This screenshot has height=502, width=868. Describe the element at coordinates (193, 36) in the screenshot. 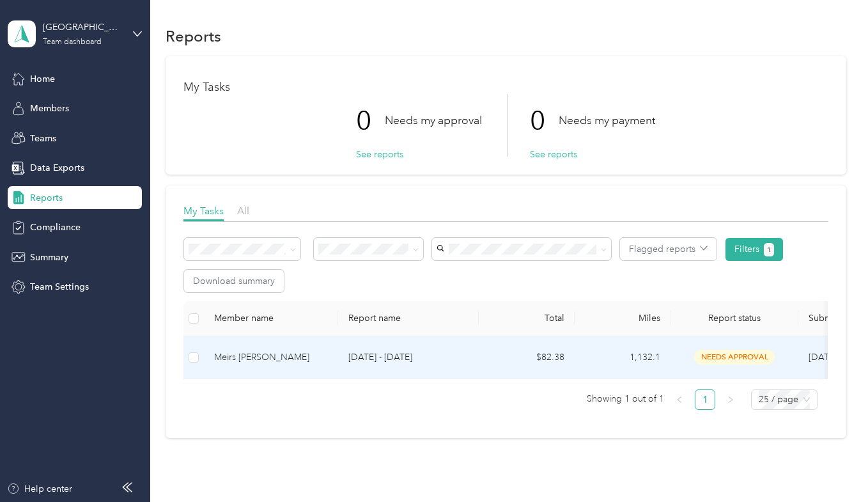

I see `h1: Reports` at that location.